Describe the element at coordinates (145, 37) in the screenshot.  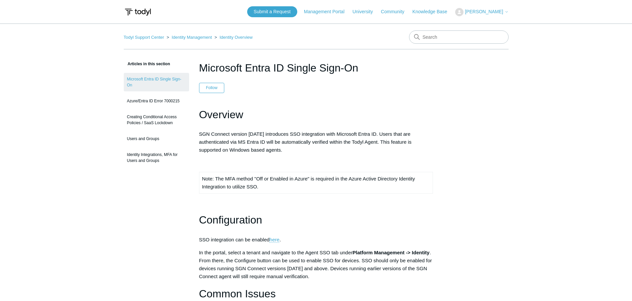
I see `li: Todyl Support Center` at that location.